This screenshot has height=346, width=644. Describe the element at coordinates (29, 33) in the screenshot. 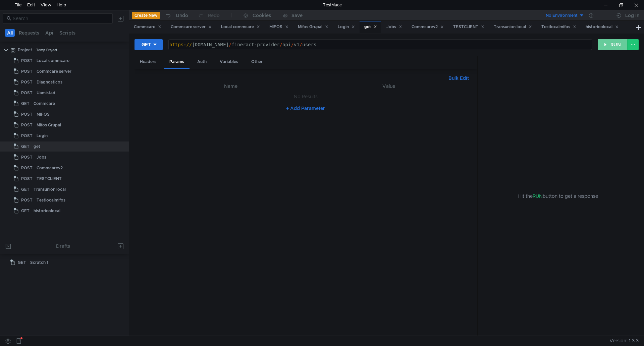

I see `button: Requests` at that location.